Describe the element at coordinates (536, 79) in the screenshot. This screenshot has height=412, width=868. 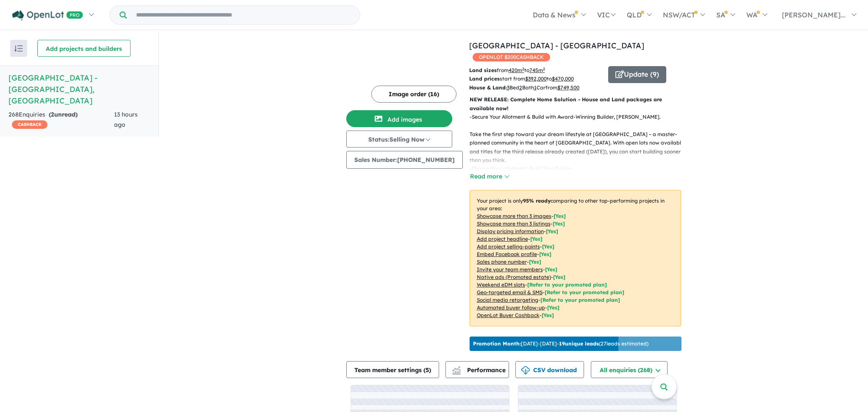
I see `u: $ 392,000` at that location.